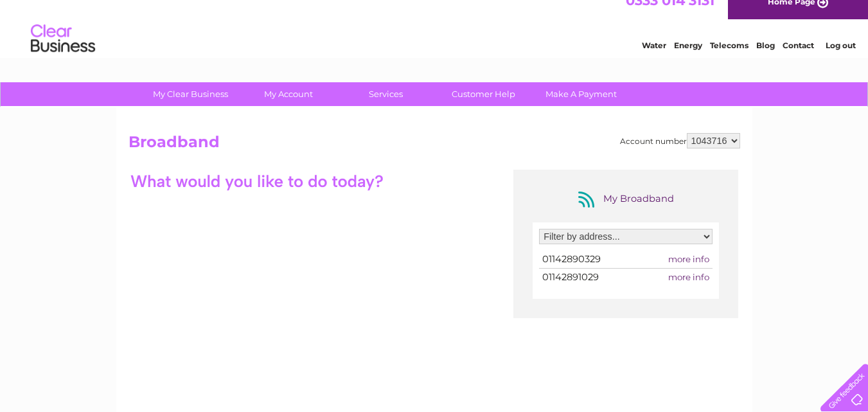  I want to click on a: Services, so click(385, 94).